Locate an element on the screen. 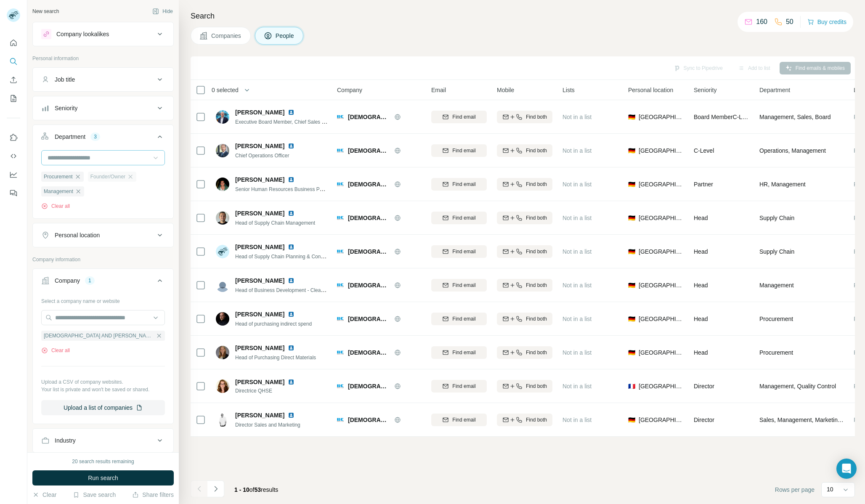 The width and height of the screenshot is (865, 504). span: Executive Board Member, Chief Sales Officer (CSO) is located at coordinates (294, 122).